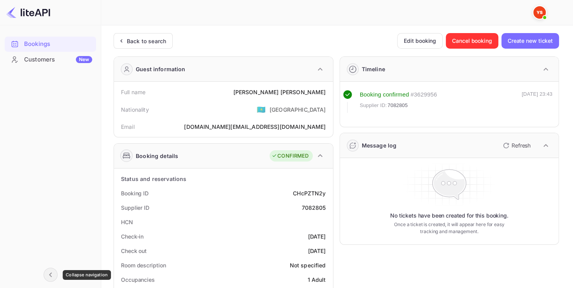 The height and width of the screenshot is (288, 573). What do you see at coordinates (398, 105) in the screenshot?
I see `span: 7082805` at bounding box center [398, 105].